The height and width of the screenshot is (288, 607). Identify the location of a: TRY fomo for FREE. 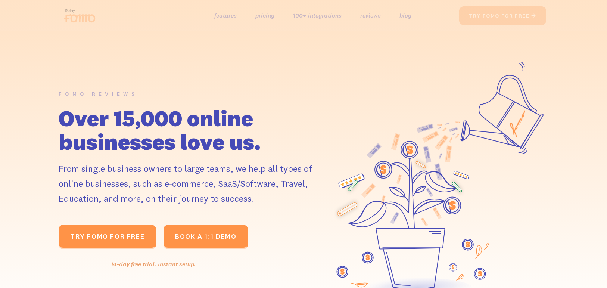
(107, 237).